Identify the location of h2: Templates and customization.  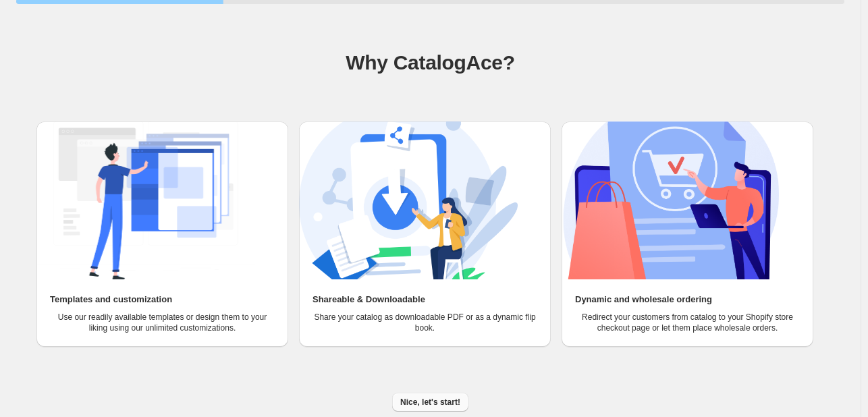
(111, 300).